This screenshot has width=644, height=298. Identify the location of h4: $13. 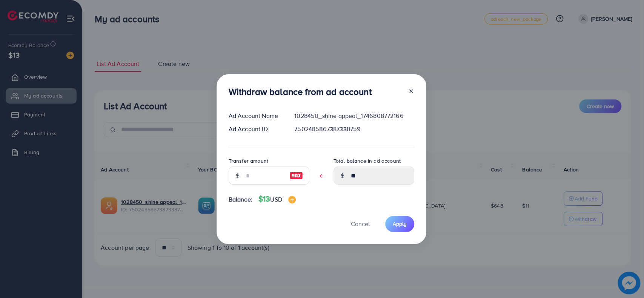
(277, 199).